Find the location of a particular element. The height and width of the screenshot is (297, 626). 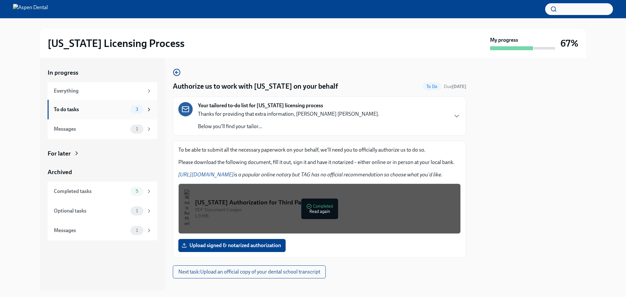

span: Upload signed & notarized authorization is located at coordinates (232, 245).